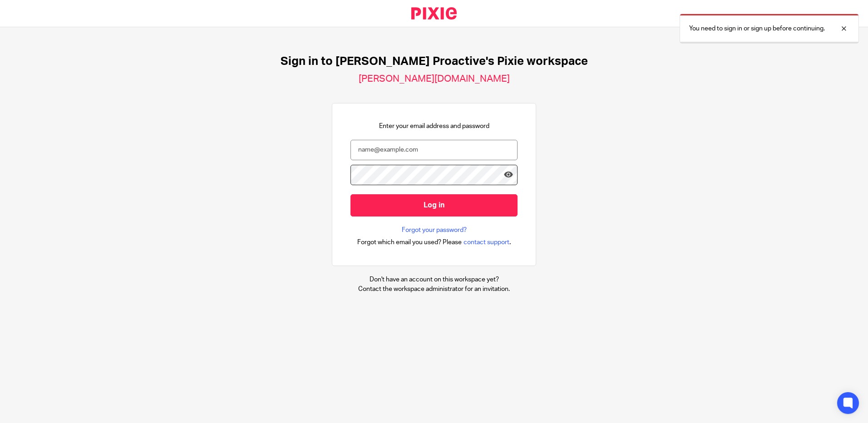 The height and width of the screenshot is (423, 868). Describe the element at coordinates (434, 149) in the screenshot. I see `input: name@example.com` at that location.